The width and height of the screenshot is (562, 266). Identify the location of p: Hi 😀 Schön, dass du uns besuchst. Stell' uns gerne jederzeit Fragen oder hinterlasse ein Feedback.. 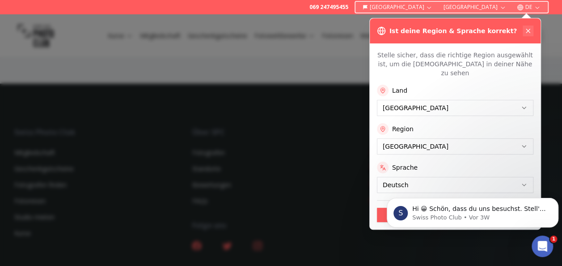
(97, 30).